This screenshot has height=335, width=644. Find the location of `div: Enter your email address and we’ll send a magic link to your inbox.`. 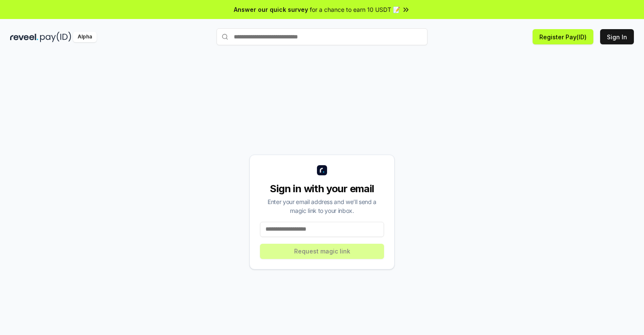

div: Enter your email address and we’ll send a magic link to your inbox. is located at coordinates (322, 206).